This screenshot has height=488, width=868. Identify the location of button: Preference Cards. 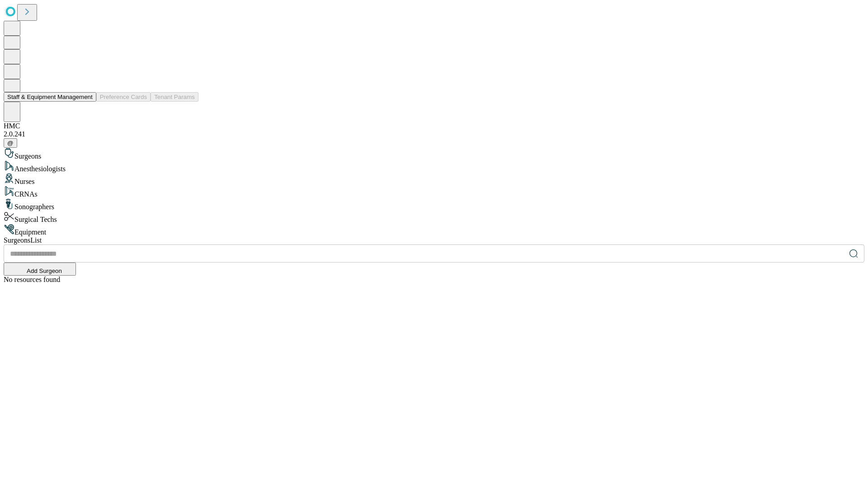
(123, 97).